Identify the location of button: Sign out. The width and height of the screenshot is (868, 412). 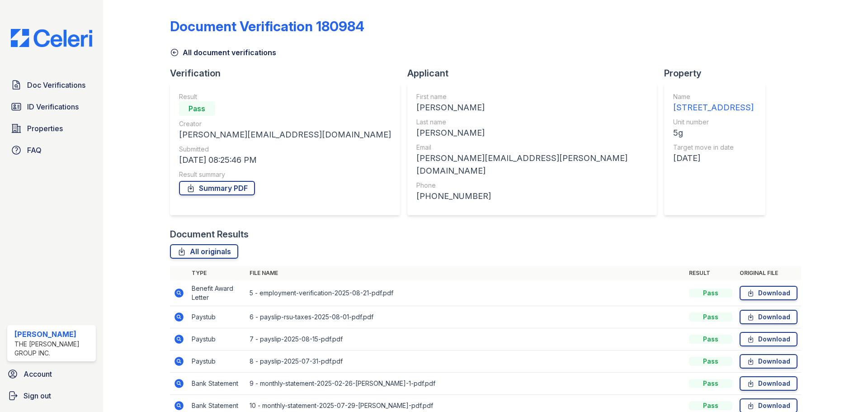
(52, 395).